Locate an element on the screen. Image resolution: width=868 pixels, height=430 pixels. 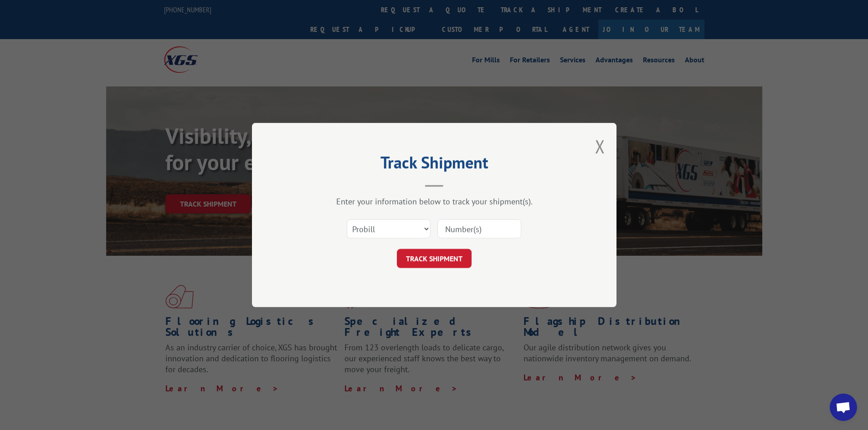
a: Open chat is located at coordinates (844, 407).